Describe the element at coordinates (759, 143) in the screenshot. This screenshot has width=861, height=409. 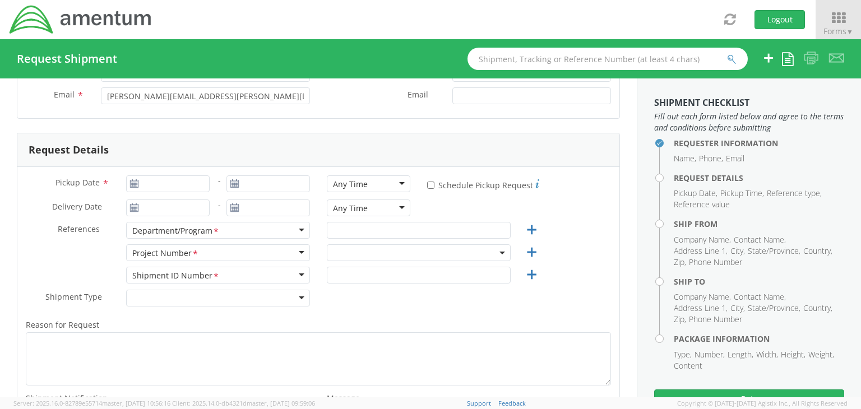
I see `h4: Requester Information` at that location.